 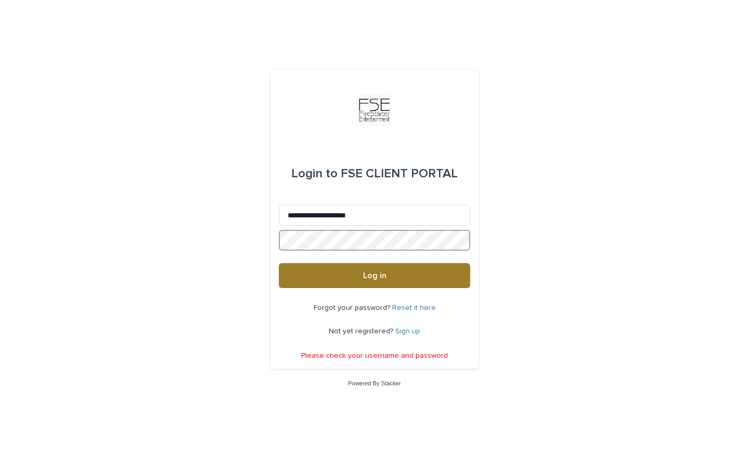 I want to click on p: Please check your username and password, so click(x=374, y=356).